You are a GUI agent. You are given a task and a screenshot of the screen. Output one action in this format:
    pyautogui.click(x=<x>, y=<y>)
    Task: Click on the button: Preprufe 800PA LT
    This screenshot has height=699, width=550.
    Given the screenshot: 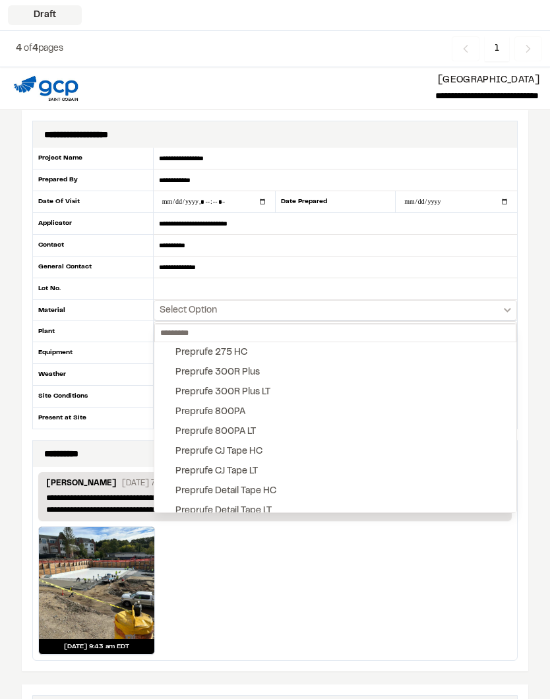 What is the action you would take?
    pyautogui.click(x=335, y=432)
    